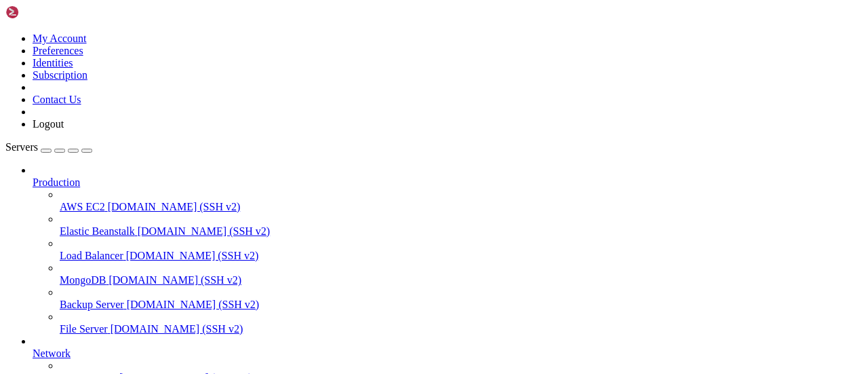  Describe the element at coordinates (348, 241) in the screenshot. I see `x-row: nohup.out` at that location.